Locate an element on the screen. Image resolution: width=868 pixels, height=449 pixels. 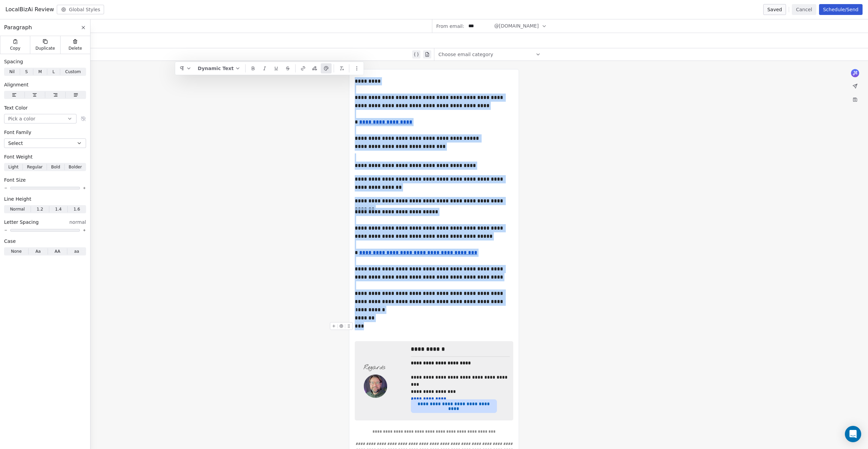
span: Regular is located at coordinates (35, 167).